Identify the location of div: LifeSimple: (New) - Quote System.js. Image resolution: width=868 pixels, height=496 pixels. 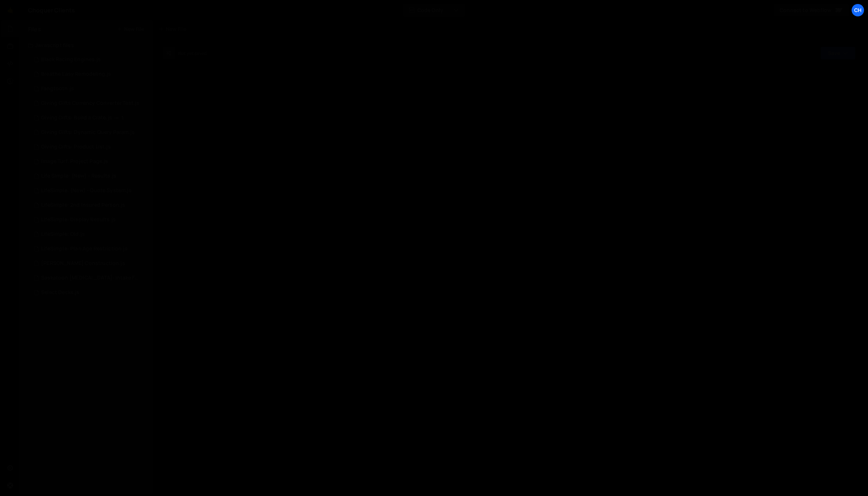
(86, 191).